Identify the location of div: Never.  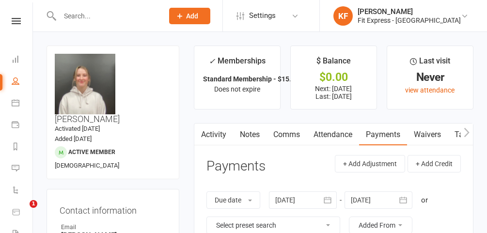
(429, 77).